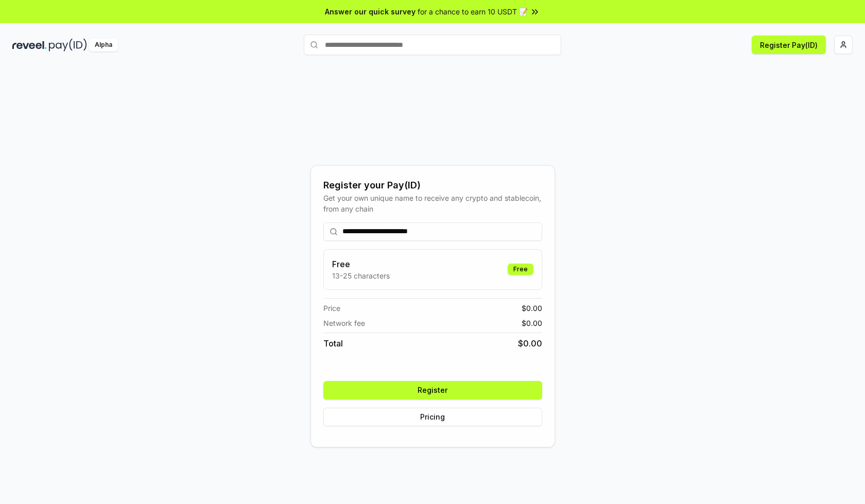 This screenshot has height=504, width=865. I want to click on button: Register Pay(ID), so click(789, 45).